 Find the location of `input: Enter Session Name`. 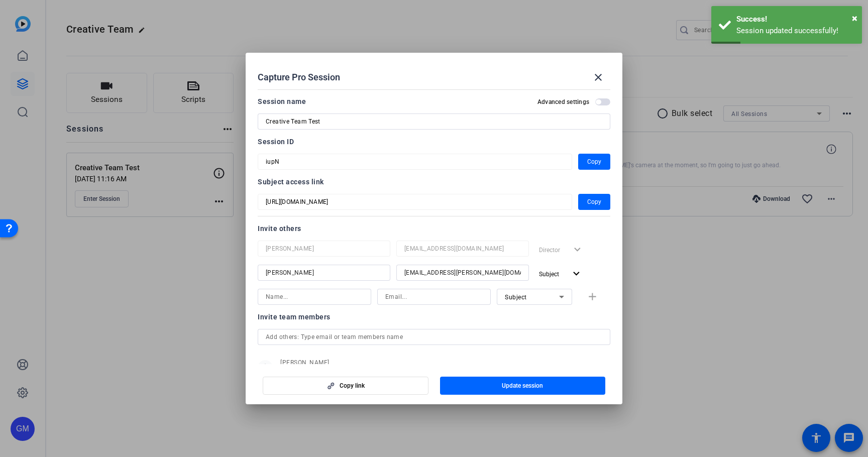

input: Enter Session Name is located at coordinates (434, 122).